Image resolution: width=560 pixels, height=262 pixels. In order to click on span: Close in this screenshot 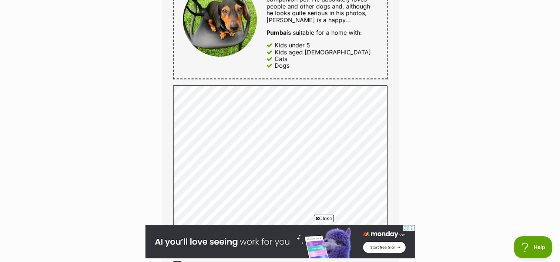, I will do `click(324, 218)`.